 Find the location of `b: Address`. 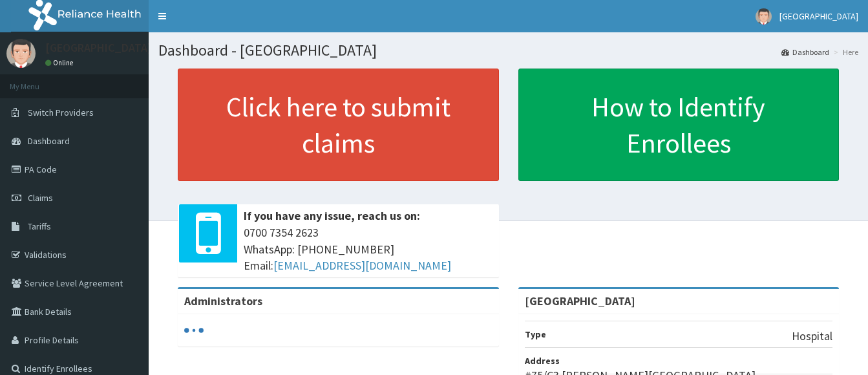

b: Address is located at coordinates (542, 361).